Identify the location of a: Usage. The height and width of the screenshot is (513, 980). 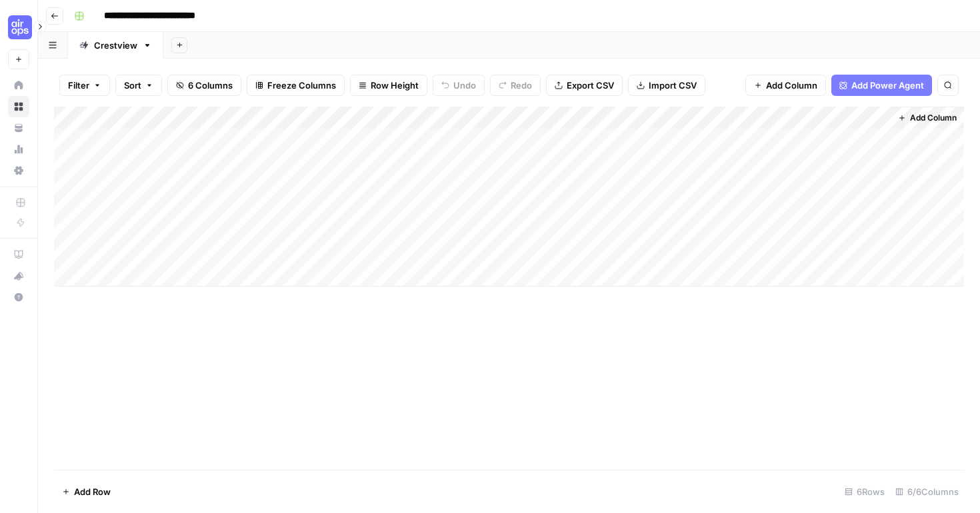
(18, 149).